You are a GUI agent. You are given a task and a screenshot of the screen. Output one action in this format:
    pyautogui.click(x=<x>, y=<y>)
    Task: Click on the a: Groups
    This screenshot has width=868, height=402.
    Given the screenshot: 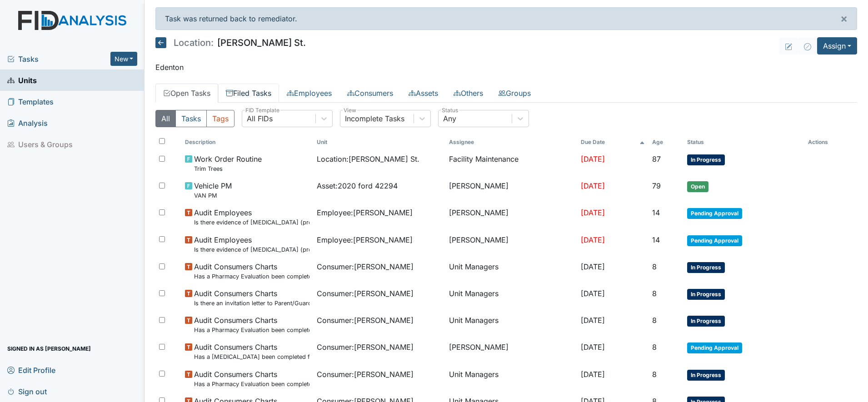 What is the action you would take?
    pyautogui.click(x=515, y=93)
    